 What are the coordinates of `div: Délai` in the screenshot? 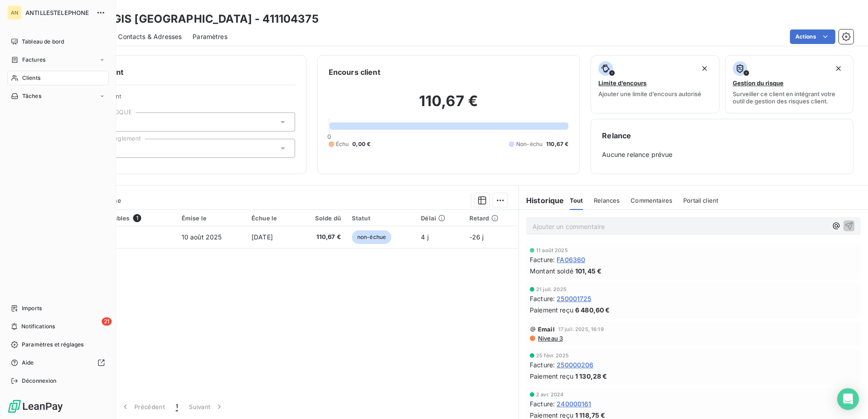 It's located at (439, 218).